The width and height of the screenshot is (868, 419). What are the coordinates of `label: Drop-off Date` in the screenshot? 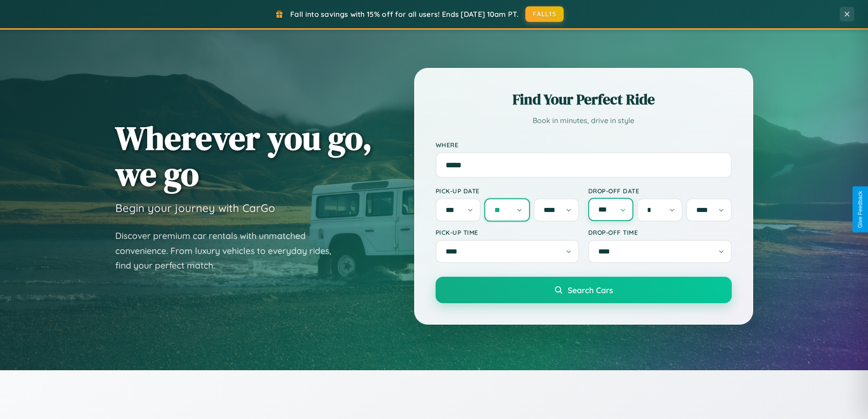 It's located at (660, 190).